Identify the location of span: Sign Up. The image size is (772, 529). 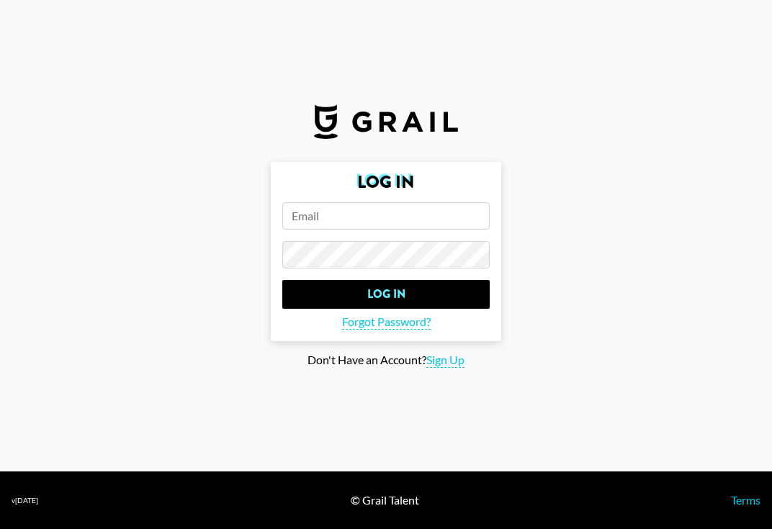
(445, 360).